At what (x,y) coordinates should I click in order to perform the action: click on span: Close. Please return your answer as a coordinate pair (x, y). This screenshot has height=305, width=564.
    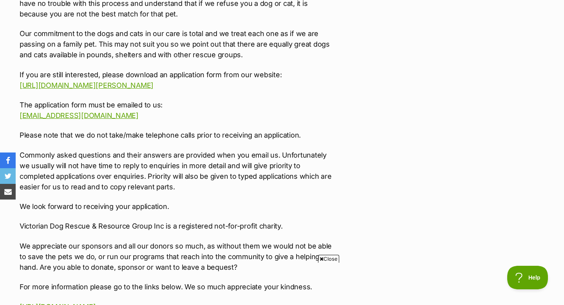
    Looking at the image, I should click on (328, 258).